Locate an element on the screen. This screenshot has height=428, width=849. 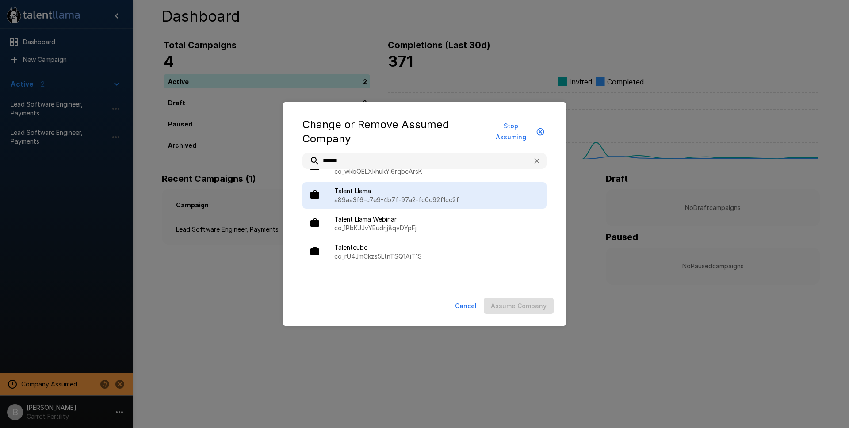
div: Talent Llama Webinarco_1PbKJJvYEudrjj8qvDYpFj is located at coordinates (424, 224).